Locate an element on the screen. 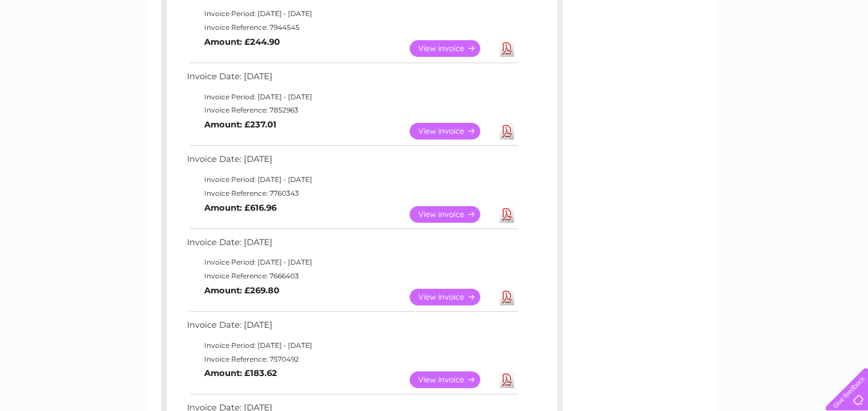  span: 0333 014 3131 is located at coordinates (691, 13).